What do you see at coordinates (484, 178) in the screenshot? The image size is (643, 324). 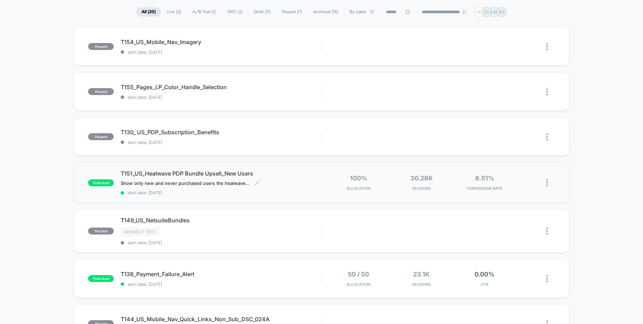 I see `span: 8.51%` at bounding box center [484, 178].